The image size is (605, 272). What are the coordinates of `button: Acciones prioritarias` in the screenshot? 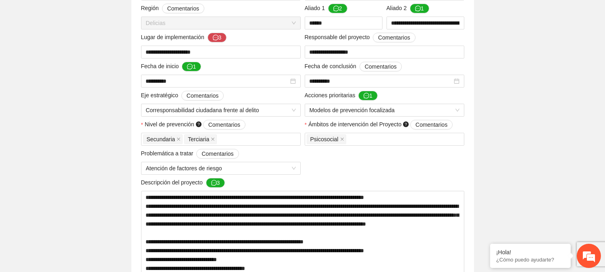 It's located at (368, 96).